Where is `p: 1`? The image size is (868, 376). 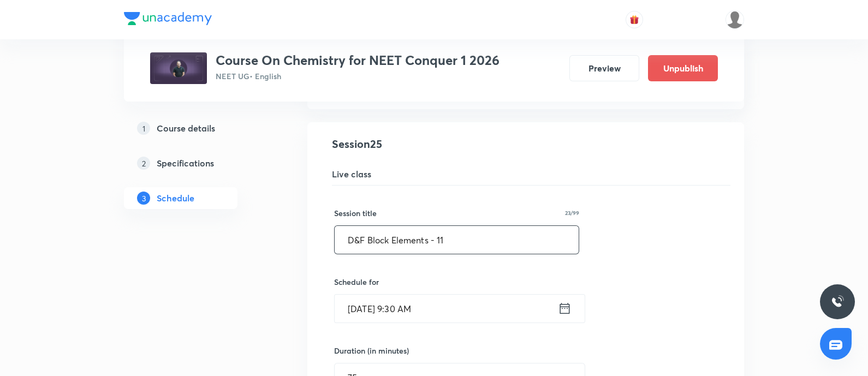 p: 1 is located at coordinates (144, 128).